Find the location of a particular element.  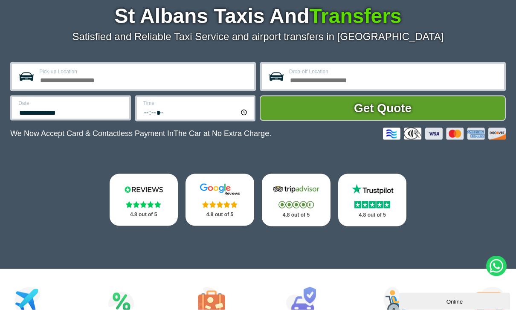

h1: St Albans Taxis And is located at coordinates (258, 16).